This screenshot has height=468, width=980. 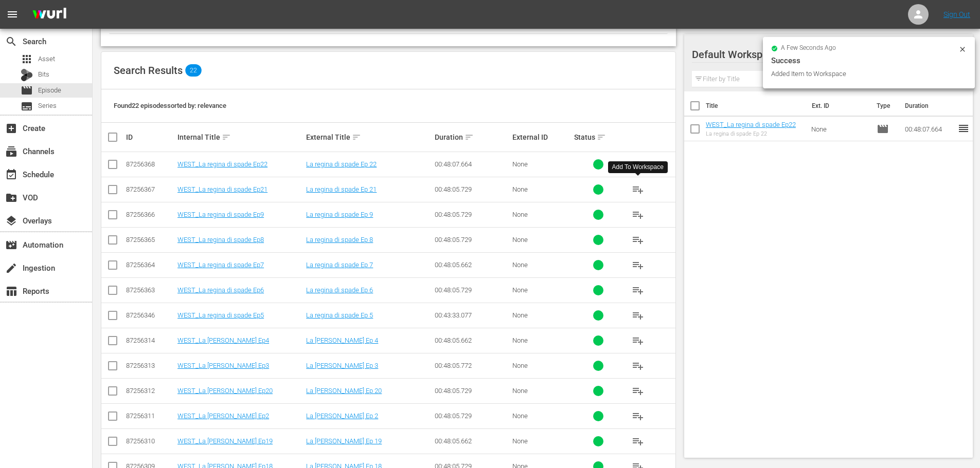 What do you see at coordinates (930, 106) in the screenshot?
I see `th: Duration` at bounding box center [930, 106].